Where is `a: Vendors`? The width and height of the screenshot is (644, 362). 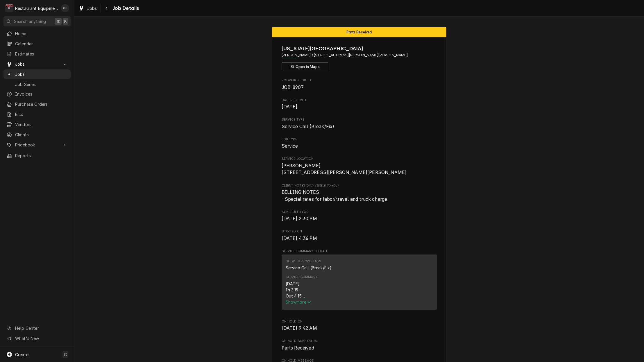 a: Vendors is located at coordinates (37, 124).